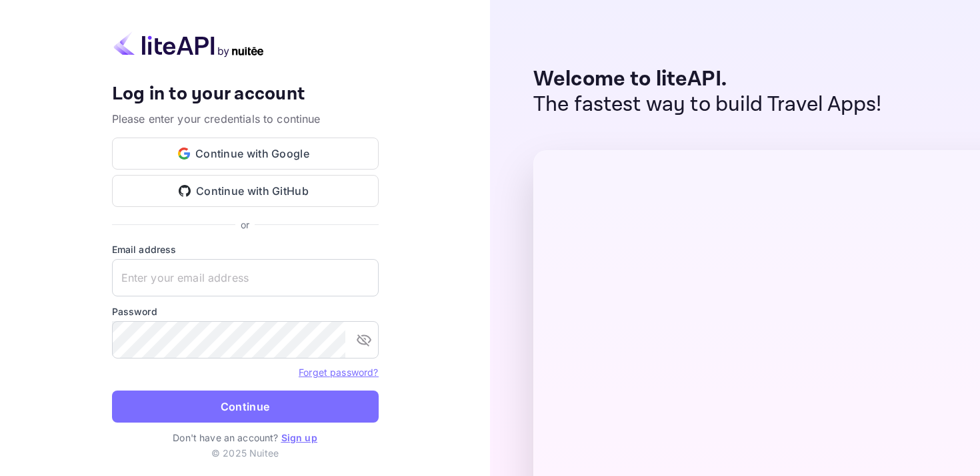 Image resolution: width=980 pixels, height=476 pixels. What do you see at coordinates (245, 311) in the screenshot?
I see `label: Password` at bounding box center [245, 311].